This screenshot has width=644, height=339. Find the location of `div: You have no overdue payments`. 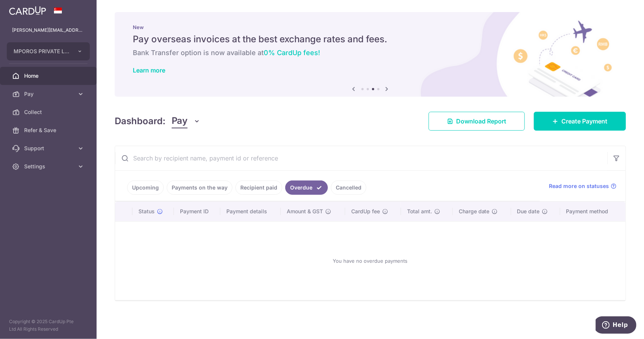

div: You have no overdue payments is located at coordinates (370, 261).